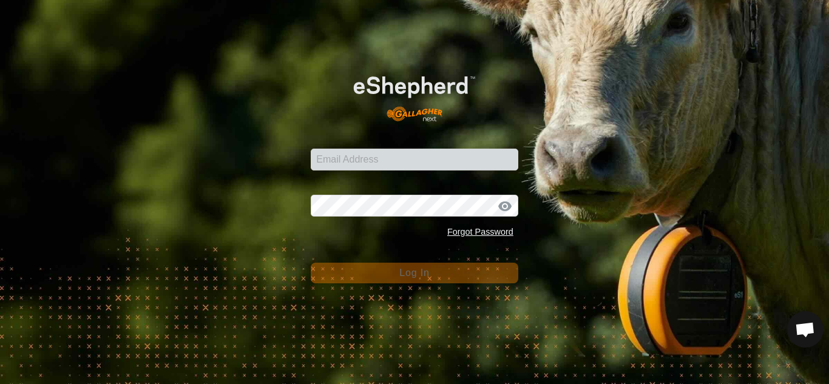  What do you see at coordinates (414, 94) in the screenshot?
I see `img: E-shepherd Logo` at bounding box center [414, 94].